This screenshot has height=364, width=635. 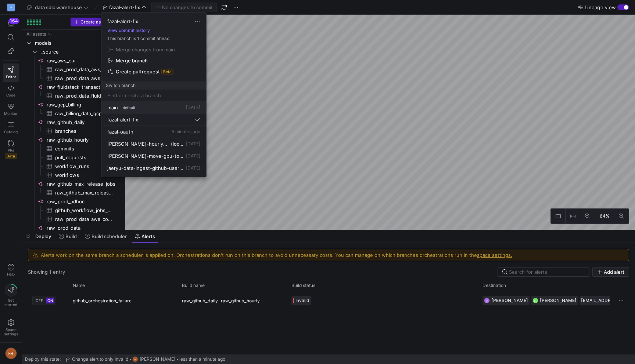 What do you see at coordinates (120, 132) in the screenshot?
I see `span: fazal-oauth` at bounding box center [120, 132].